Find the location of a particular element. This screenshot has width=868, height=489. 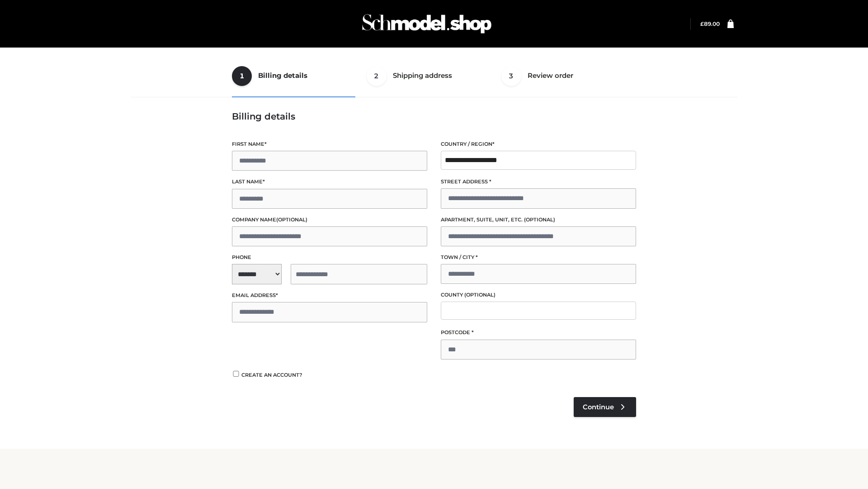

h3: Billing details is located at coordinates (434, 116).